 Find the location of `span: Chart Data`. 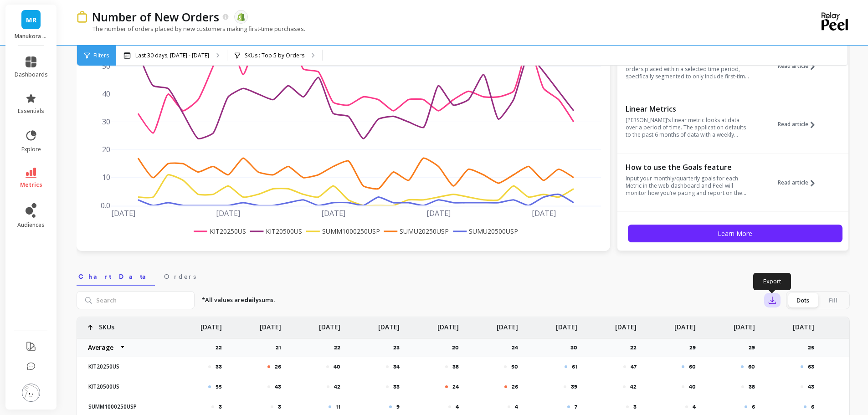

span: Chart Data is located at coordinates (116, 276).